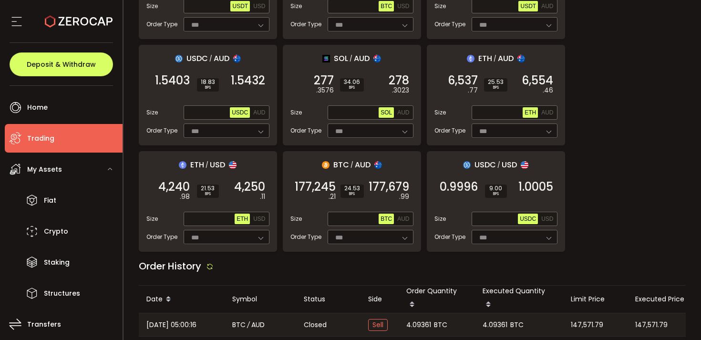 Image resolution: width=701 pixels, height=340 pixels. I want to click on span: Transfers, so click(44, 324).